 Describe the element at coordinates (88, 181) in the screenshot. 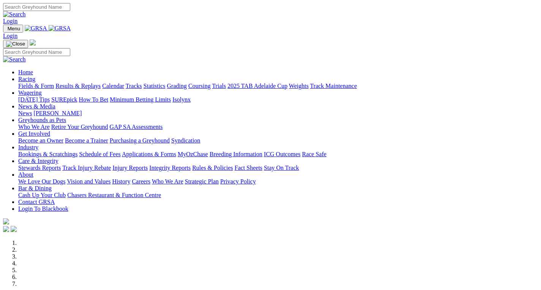

I see `a: Vision and Values` at that location.